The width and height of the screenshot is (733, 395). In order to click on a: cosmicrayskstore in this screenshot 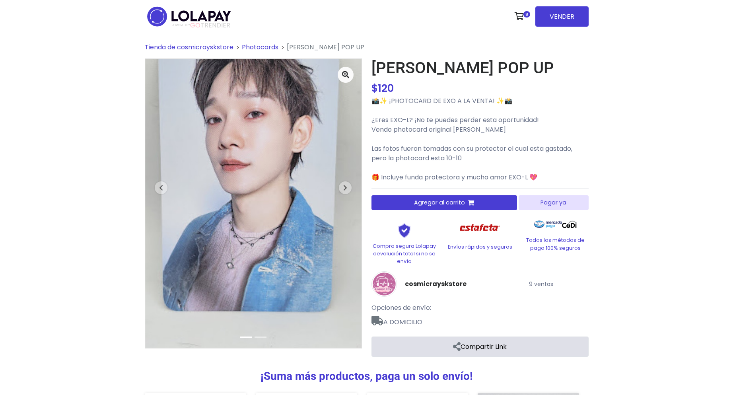, I will do `click(435, 284)`.